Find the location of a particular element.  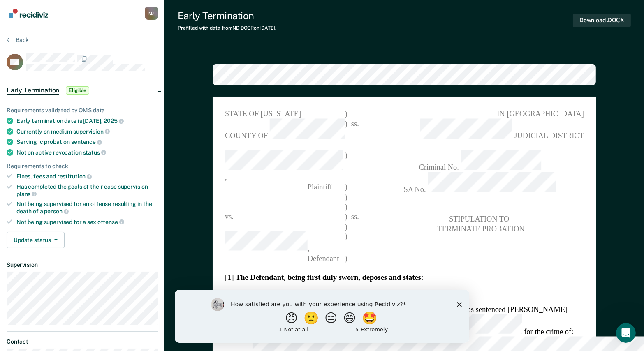

span: COUNTY OF is located at coordinates (285, 129).